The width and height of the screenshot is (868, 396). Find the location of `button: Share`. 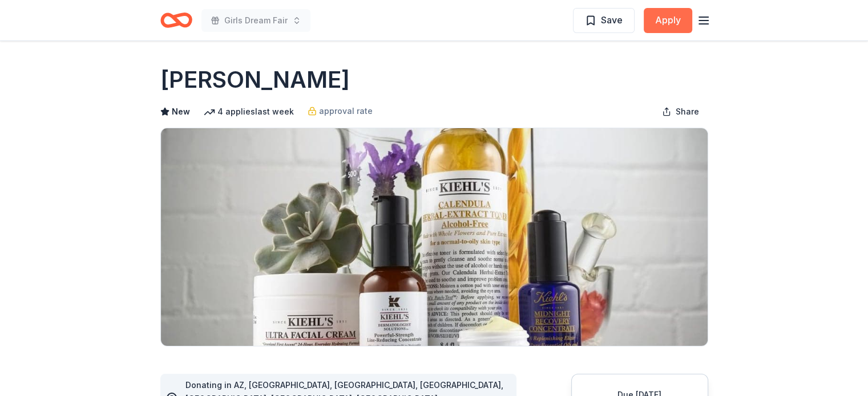

button: Share is located at coordinates (680, 111).